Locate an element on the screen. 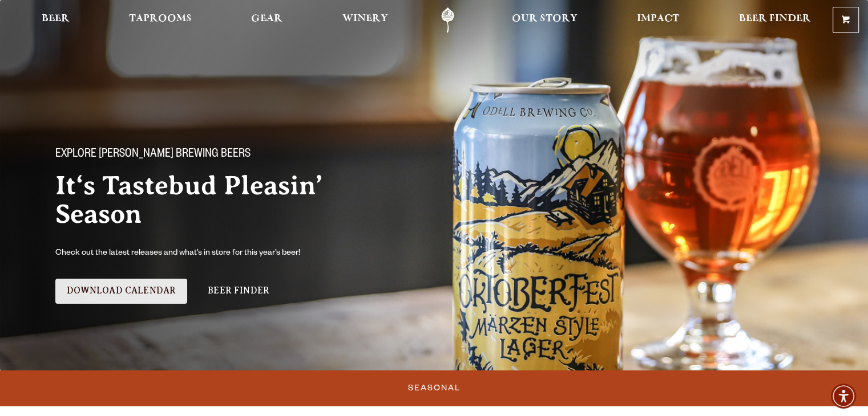 Image resolution: width=868 pixels, height=416 pixels. span: Impact is located at coordinates (658, 19).